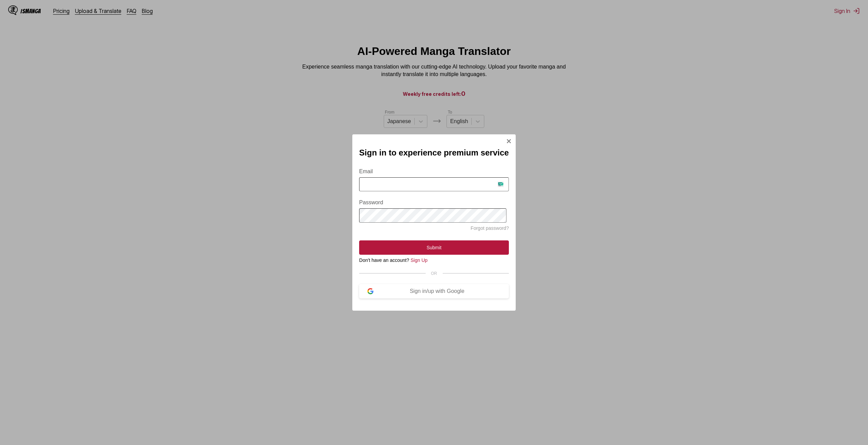 This screenshot has width=868, height=445. What do you see at coordinates (434, 274) in the screenshot?
I see `div: OR` at bounding box center [434, 274].